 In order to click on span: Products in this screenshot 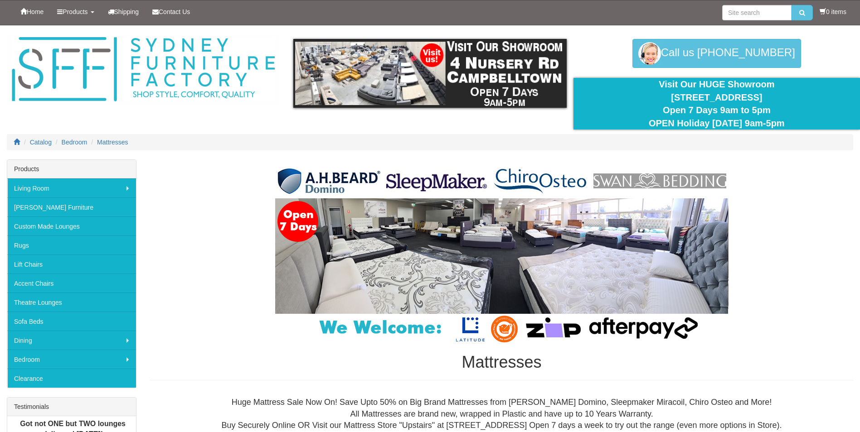, I will do `click(75, 12)`.